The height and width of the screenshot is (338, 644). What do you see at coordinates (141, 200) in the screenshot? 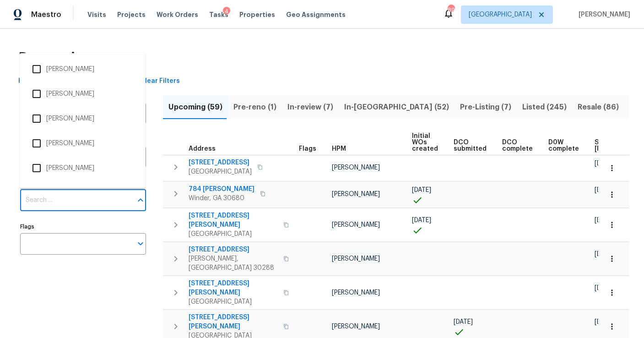
I see `button: Close` at bounding box center [141, 200].